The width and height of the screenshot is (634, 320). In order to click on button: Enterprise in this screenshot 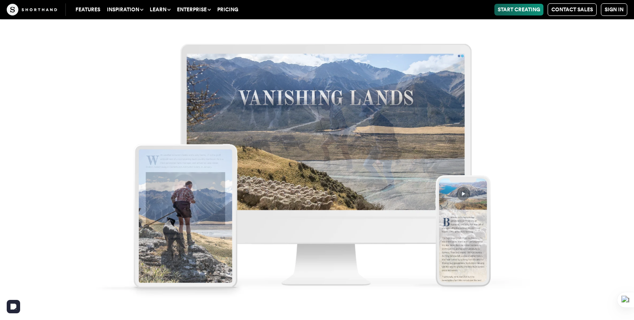, I will do `click(194, 10)`.